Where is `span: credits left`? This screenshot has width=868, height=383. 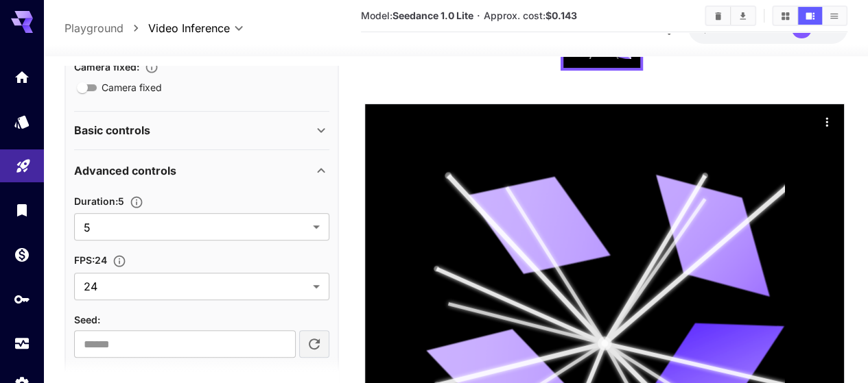
span: credits left is located at coordinates (756, 28).